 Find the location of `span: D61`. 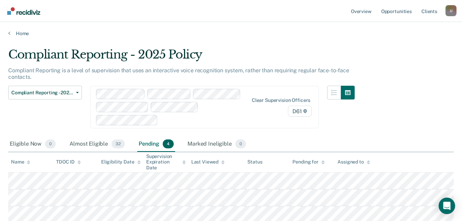

span: D61 is located at coordinates (300, 111).